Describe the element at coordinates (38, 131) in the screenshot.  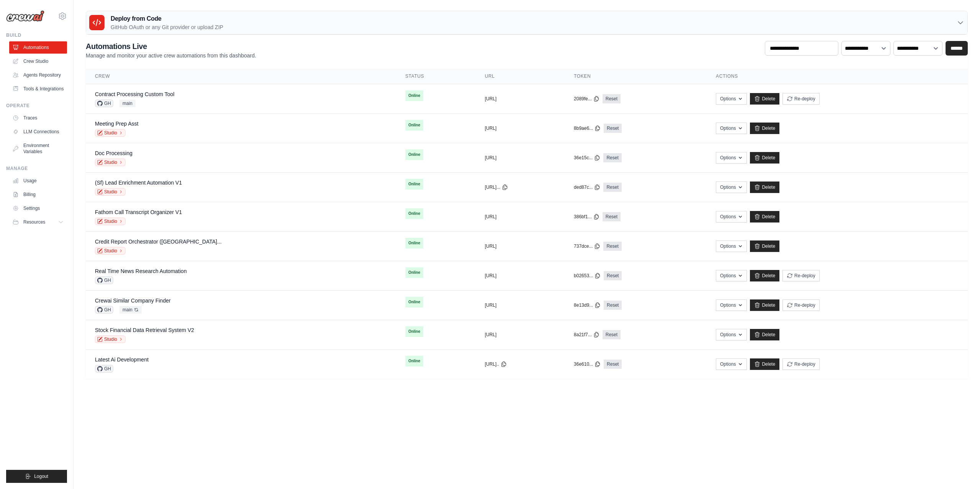
I see `a: LLM Connections` at that location.